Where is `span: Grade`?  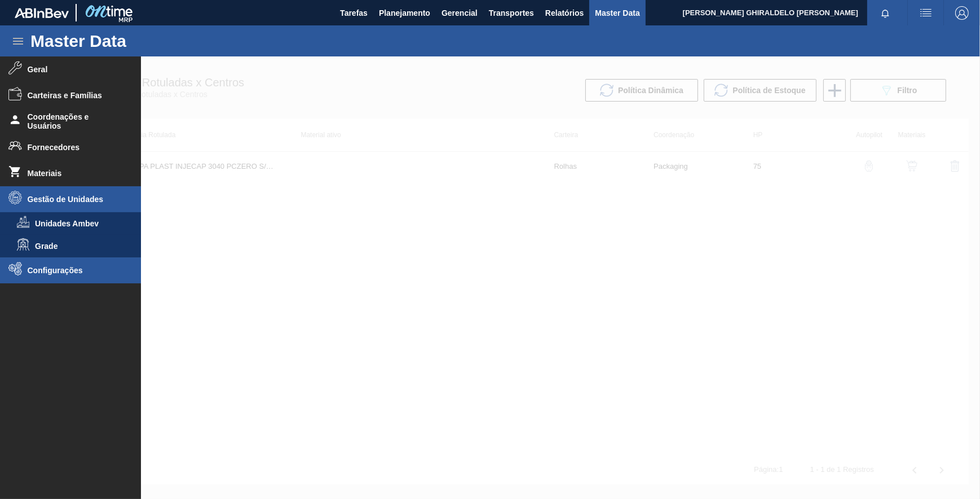
span: Grade is located at coordinates (78, 246).